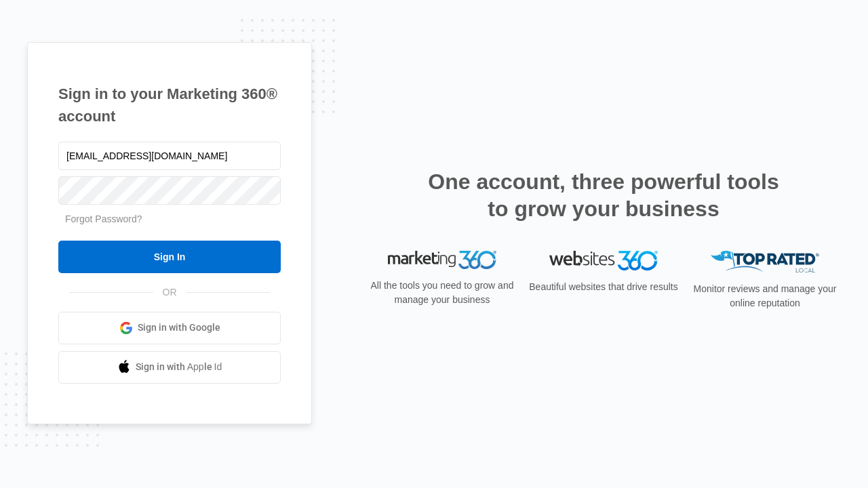 This screenshot has height=488, width=868. I want to click on p: Monitor reviews and manage your online reputation, so click(765, 297).